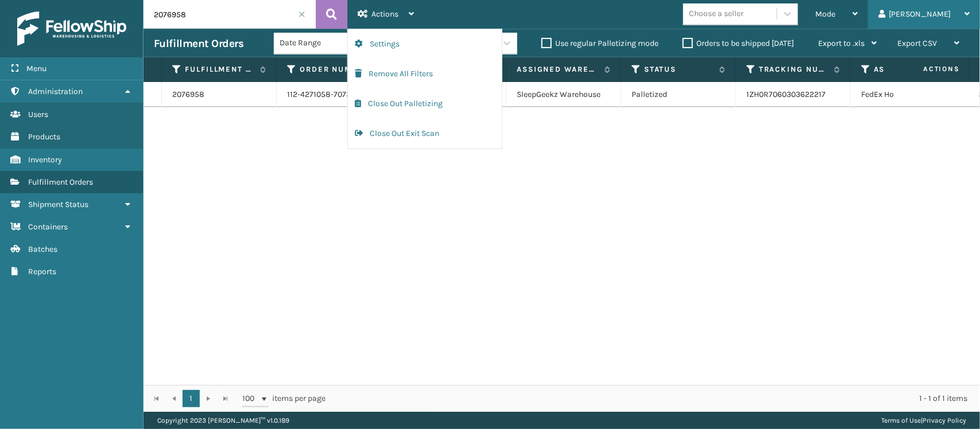  What do you see at coordinates (71, 29) in the screenshot?
I see `img: logo` at bounding box center [71, 29].